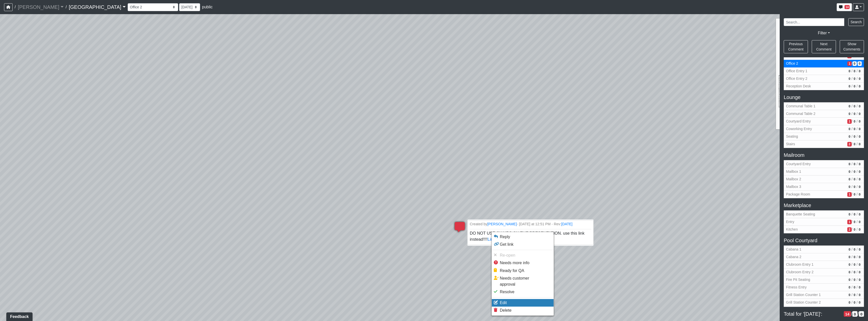 Image resolution: width=868 pixels, height=321 pixels. Describe the element at coordinates (852, 46) in the screenshot. I see `span: Show Comments` at that location.